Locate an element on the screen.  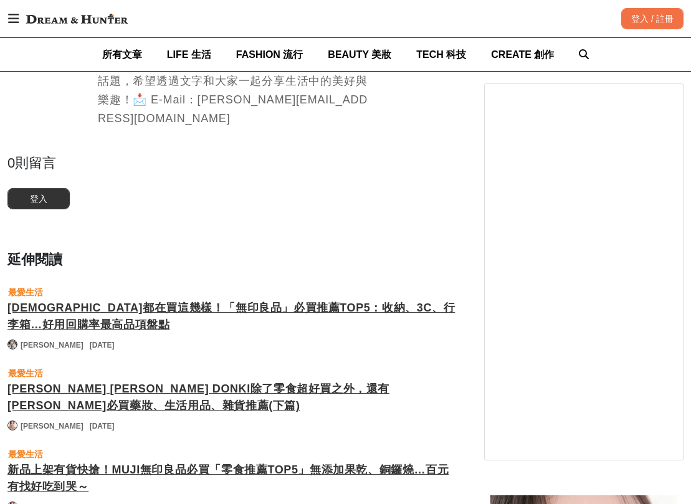
span: FASHION 流行 is located at coordinates (270, 54).